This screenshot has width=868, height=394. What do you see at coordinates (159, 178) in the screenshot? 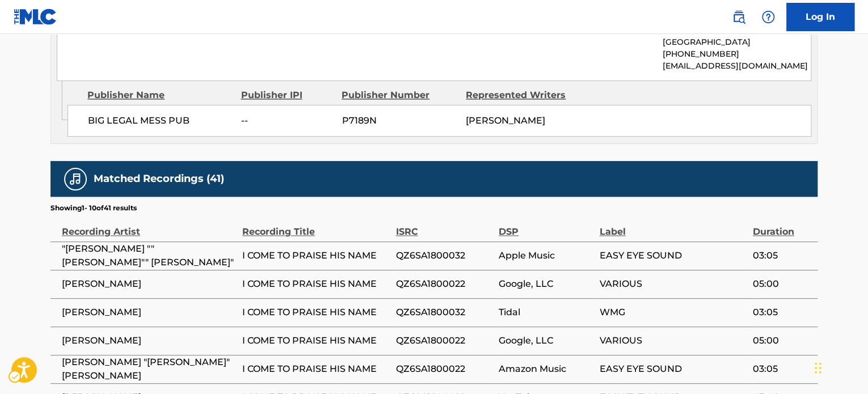
I see `h5: Matched Recordings (41)` at bounding box center [159, 178].